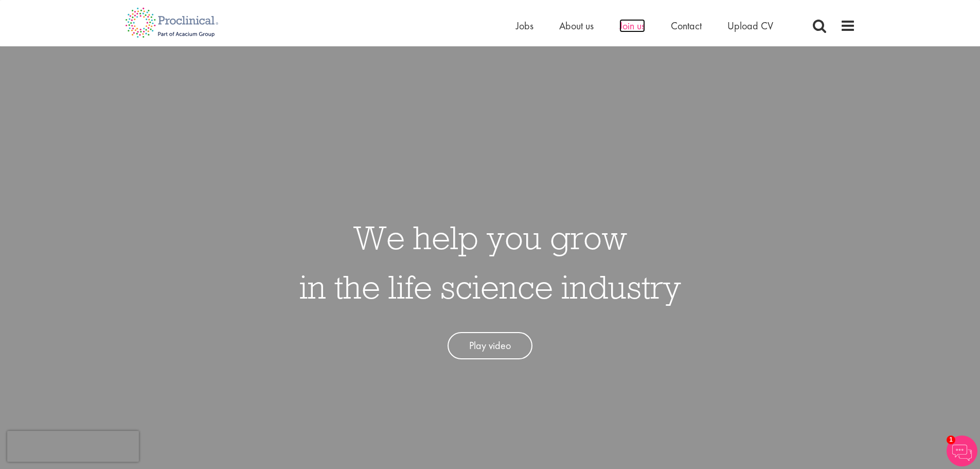 Image resolution: width=980 pixels, height=469 pixels. Describe the element at coordinates (577, 25) in the screenshot. I see `span: About us` at that location.